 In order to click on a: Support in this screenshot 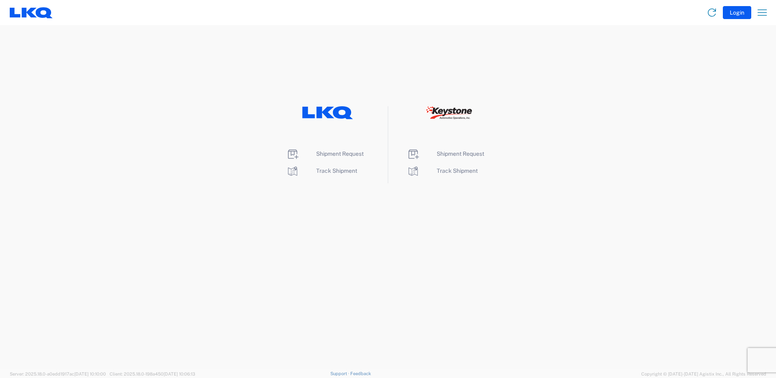, I will do `click(341, 374)`.